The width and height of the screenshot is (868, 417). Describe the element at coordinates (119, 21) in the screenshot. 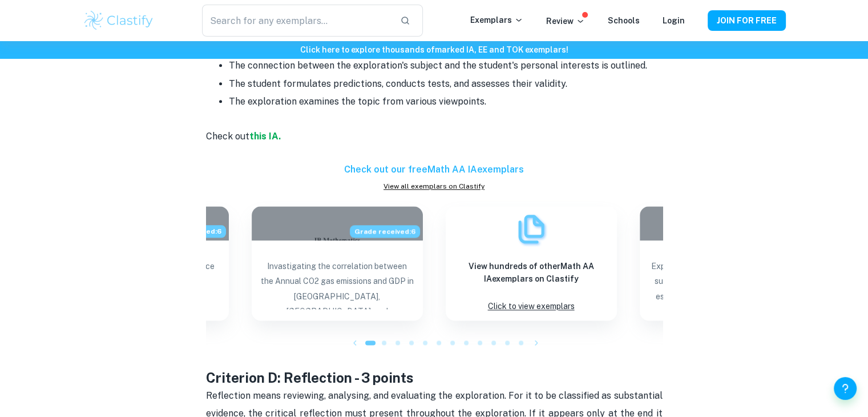

I see `img: Clastify logo` at that location.